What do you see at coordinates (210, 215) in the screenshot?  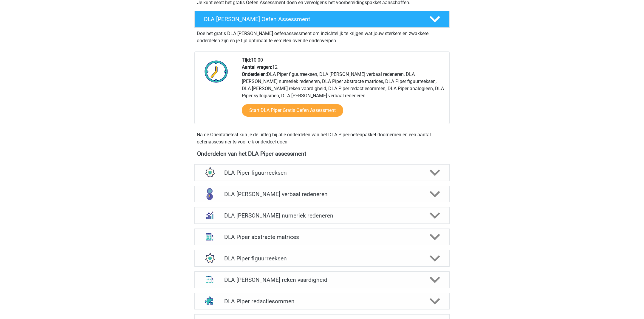 I see `img: numeriek redeneren` at bounding box center [210, 215].